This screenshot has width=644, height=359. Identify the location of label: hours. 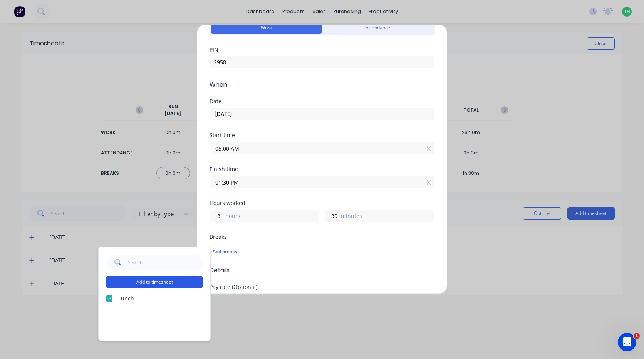
(272, 217).